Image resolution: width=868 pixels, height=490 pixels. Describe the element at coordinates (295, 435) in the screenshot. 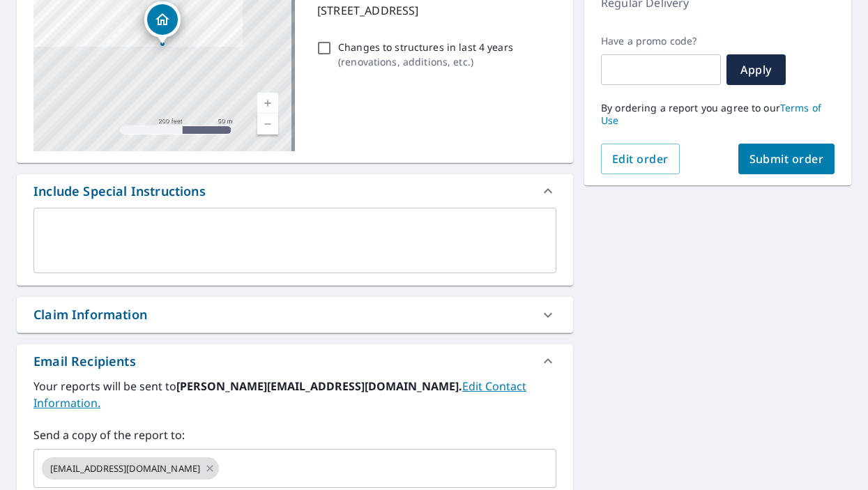

I see `label: Send a copy of the report to:` at that location.